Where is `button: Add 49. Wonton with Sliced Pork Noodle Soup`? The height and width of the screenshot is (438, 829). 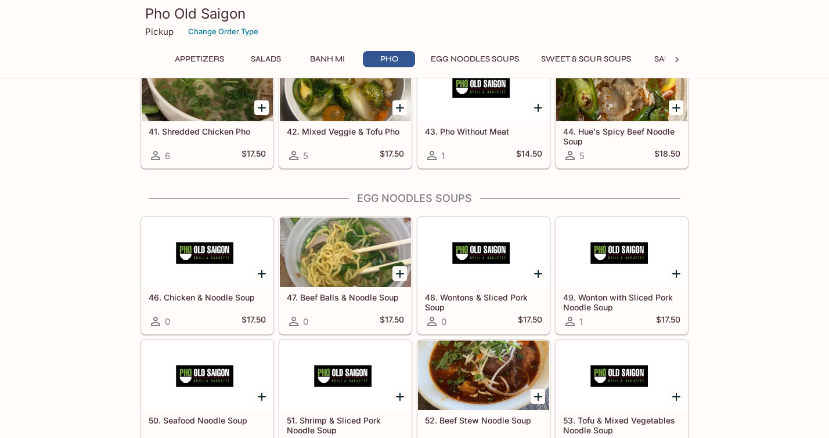
button: Add 49. Wonton with Sliced Pork Noodle Soup is located at coordinates (676, 273).